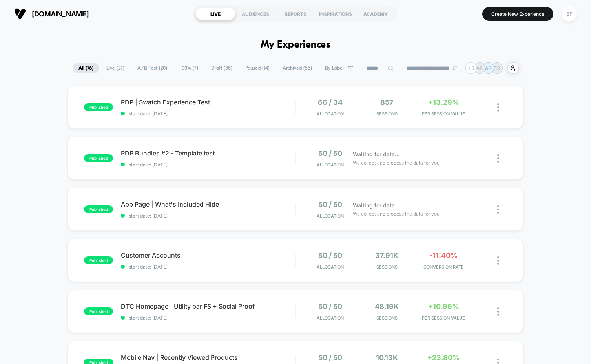 Image resolution: width=591 pixels, height=364 pixels. What do you see at coordinates (480, 68) in the screenshot?
I see `p: AR` at bounding box center [480, 68].